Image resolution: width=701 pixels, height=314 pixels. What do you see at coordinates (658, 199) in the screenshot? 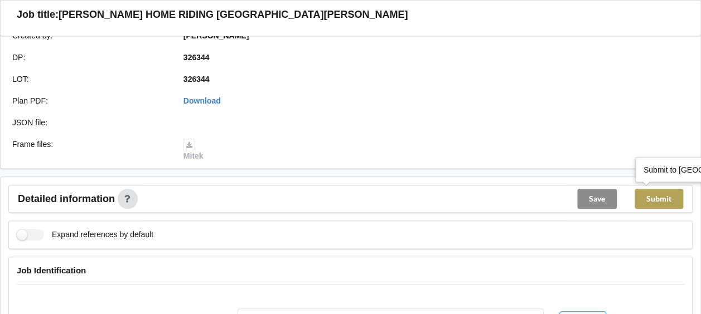
I see `button: Submit` at bounding box center [658, 199].